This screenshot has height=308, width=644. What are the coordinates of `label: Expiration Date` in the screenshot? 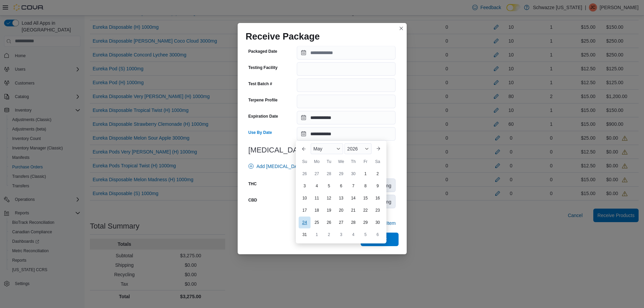 It's located at (263, 116).